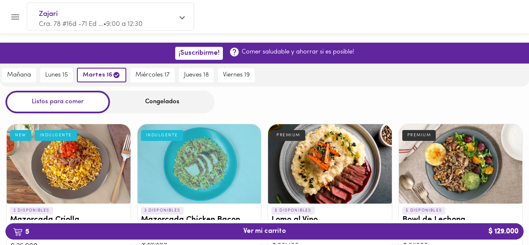 This screenshot has height=245, width=529. Describe the element at coordinates (162, 102) in the screenshot. I see `div: Congelados` at that location.